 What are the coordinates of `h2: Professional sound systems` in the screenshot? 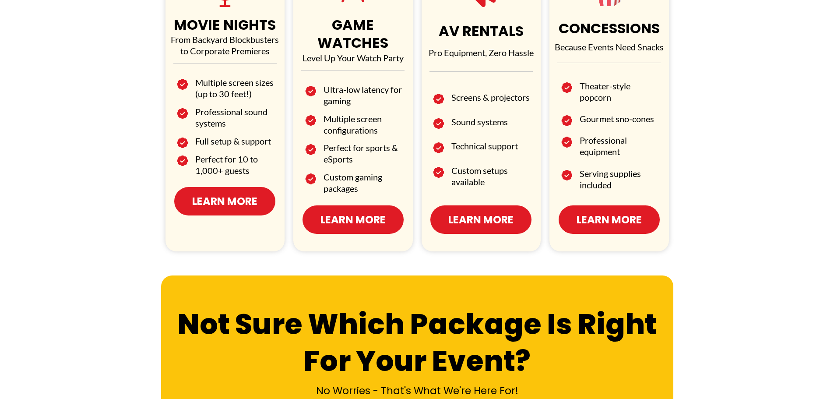 It's located at (236, 117).